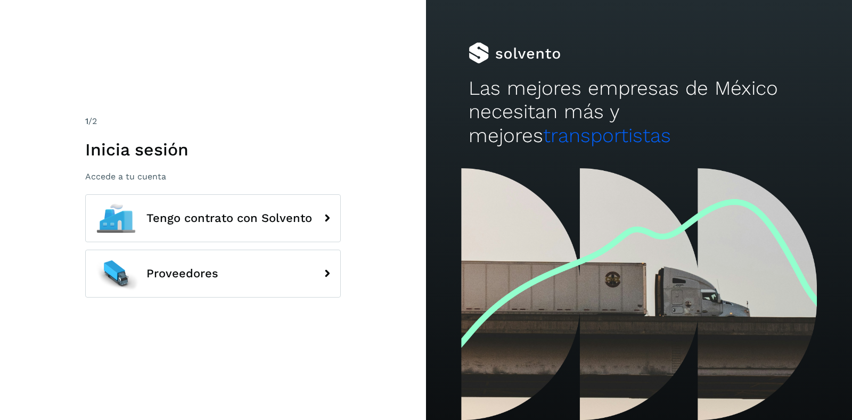 The width and height of the screenshot is (852, 420). I want to click on span: Proveedores, so click(182, 274).